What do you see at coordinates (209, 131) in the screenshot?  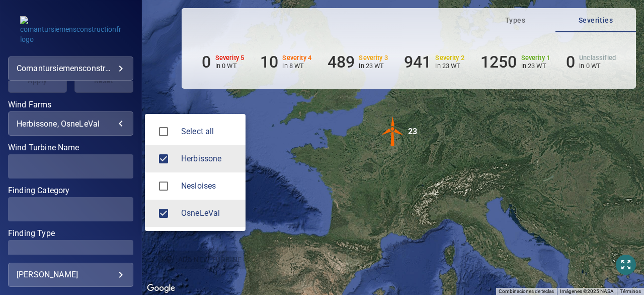 I see `span: Select all` at bounding box center [209, 131].